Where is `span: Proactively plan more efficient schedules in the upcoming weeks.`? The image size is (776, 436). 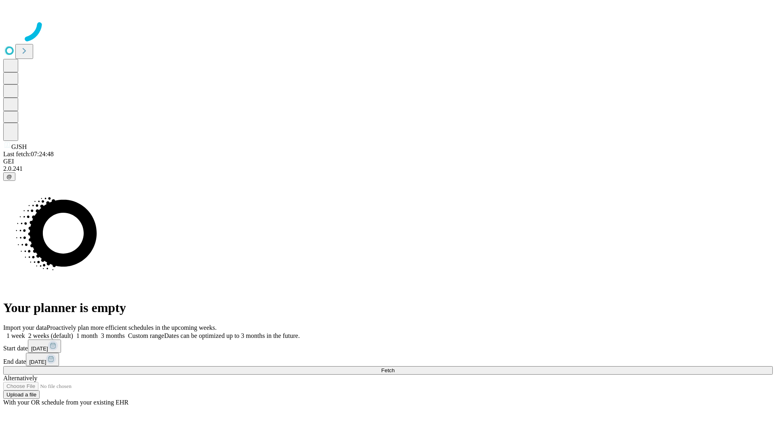 span: Proactively plan more efficient schedules in the upcoming weeks. is located at coordinates (132, 328).